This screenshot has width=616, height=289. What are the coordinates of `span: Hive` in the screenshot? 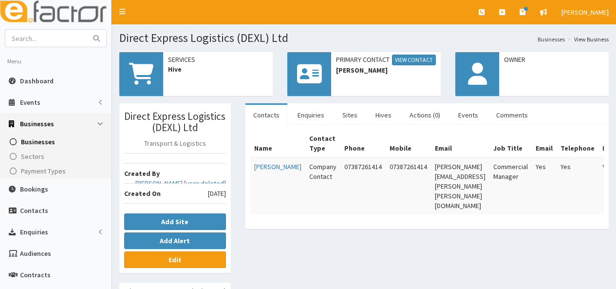 It's located at (218, 69).